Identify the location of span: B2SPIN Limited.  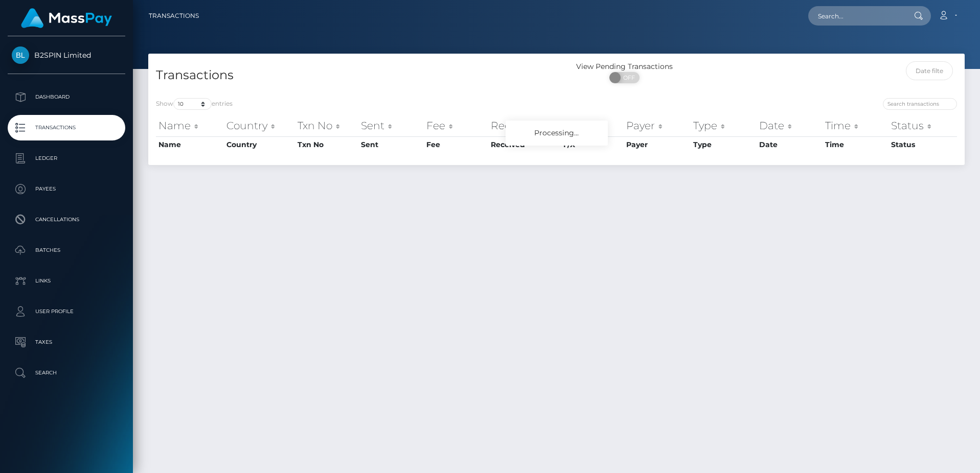
(66, 55).